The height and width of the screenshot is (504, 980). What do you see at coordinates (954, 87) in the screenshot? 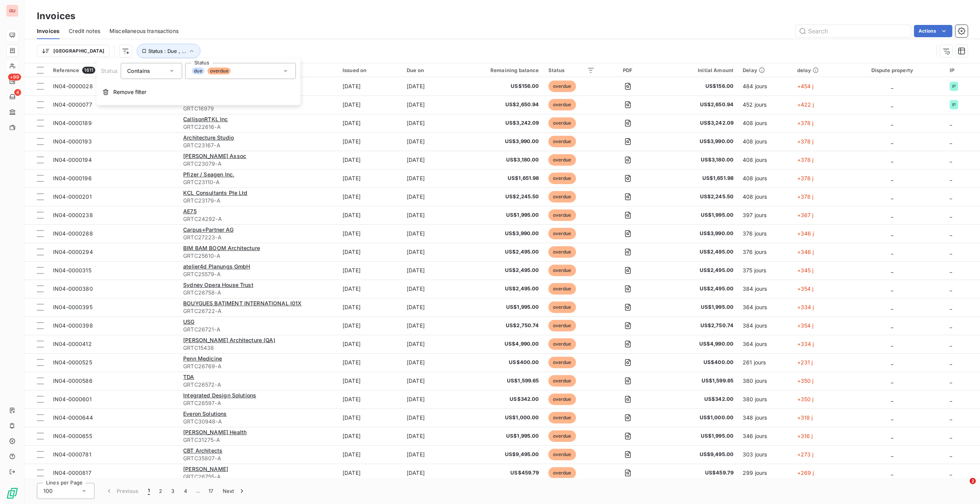
I see `span: IP` at bounding box center [954, 87].